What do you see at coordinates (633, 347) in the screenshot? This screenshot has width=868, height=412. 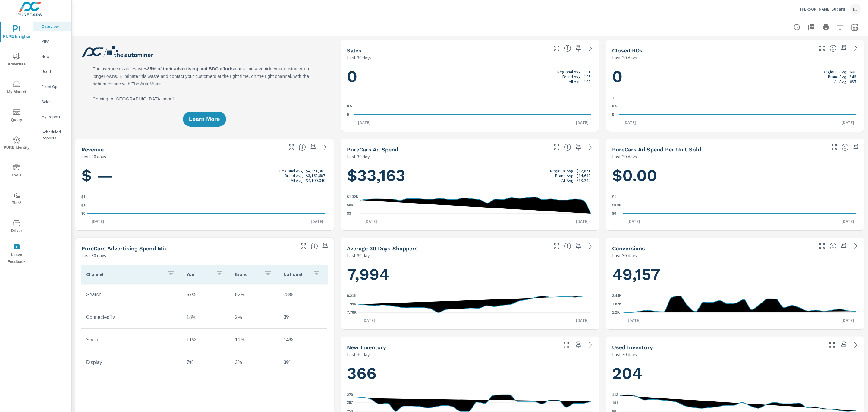 I see `h5: Used Inventory` at bounding box center [633, 347].